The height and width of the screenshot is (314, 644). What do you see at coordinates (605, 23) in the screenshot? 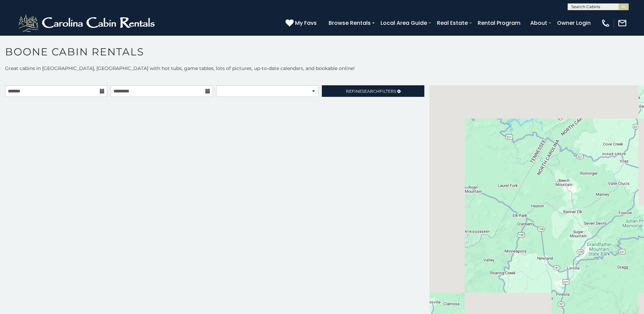
I see `img: phone-regular-white.png` at bounding box center [605, 23].